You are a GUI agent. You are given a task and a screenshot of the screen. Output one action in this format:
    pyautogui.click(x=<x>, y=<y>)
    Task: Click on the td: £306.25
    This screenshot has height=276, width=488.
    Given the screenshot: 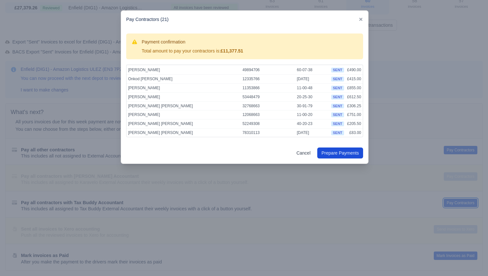 What is the action you would take?
    pyautogui.click(x=354, y=106)
    